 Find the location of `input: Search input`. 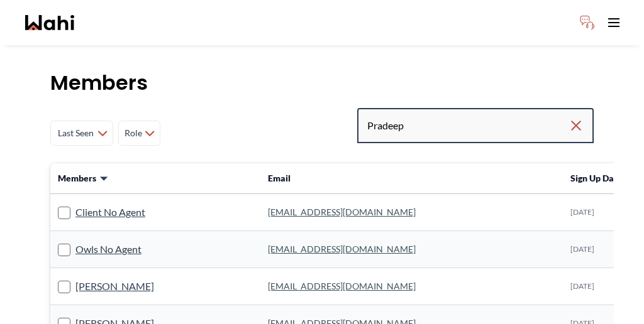

input: Search input is located at coordinates (468, 126).